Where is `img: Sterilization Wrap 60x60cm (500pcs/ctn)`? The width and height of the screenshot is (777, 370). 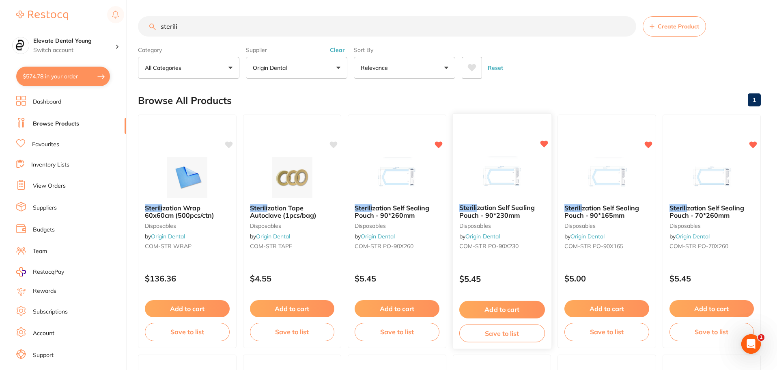 img: Sterilization Wrap 60x60cm (500pcs/ctn) is located at coordinates (187, 177).